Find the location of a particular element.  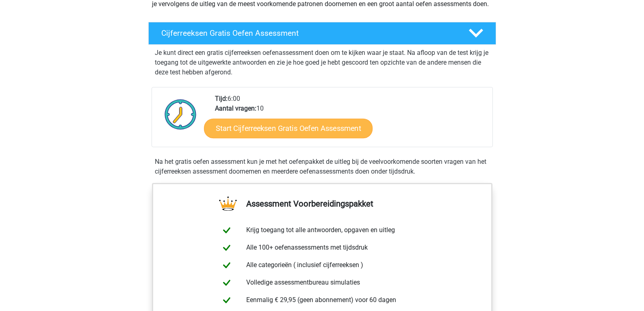

div: Na het gratis oefen assessment kun je met het oefenpakket de uitleg bij de veelvoorkomende soorte... is located at coordinates (322, 166).